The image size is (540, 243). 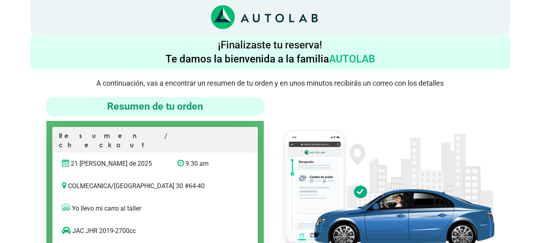 I want to click on p: Yo llevo mi carro al taller, so click(x=155, y=208).